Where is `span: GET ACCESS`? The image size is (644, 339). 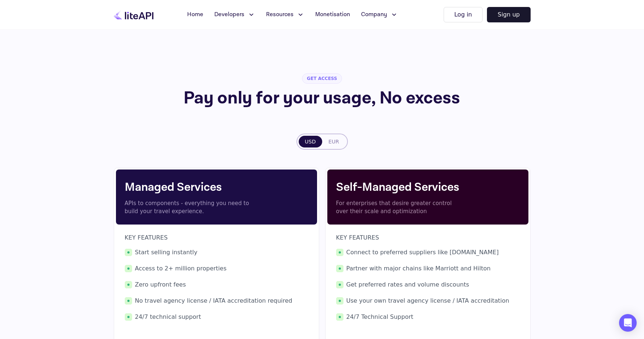 span: GET ACCESS is located at coordinates (322, 78).